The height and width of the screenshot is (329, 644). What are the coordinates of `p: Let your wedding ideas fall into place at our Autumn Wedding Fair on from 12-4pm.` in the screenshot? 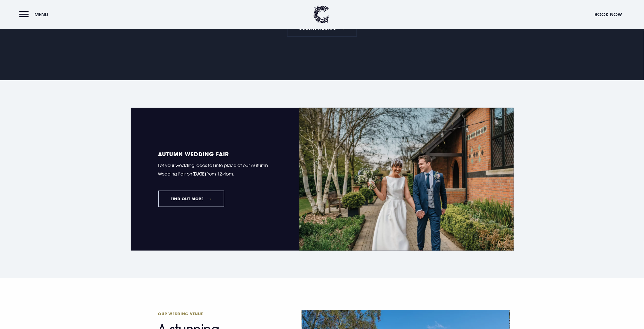 It's located at (215, 169).